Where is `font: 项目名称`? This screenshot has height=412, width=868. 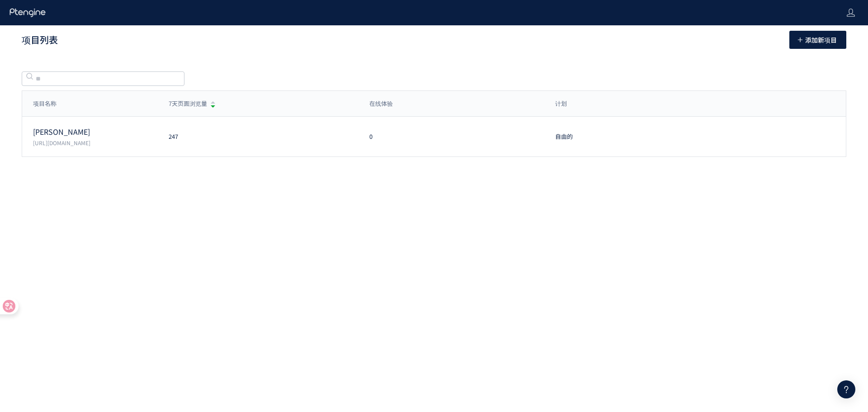 font: 项目名称 is located at coordinates (45, 103).